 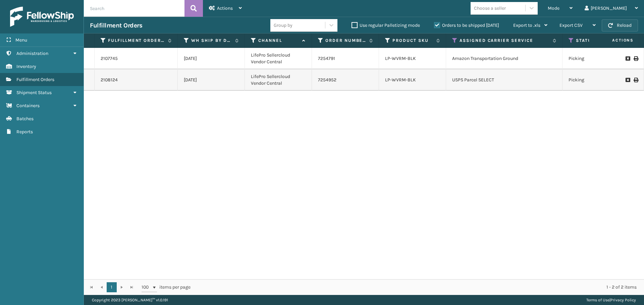 What do you see at coordinates (504, 80) in the screenshot?
I see `td: USPS Parcel SELECT` at bounding box center [504, 80].